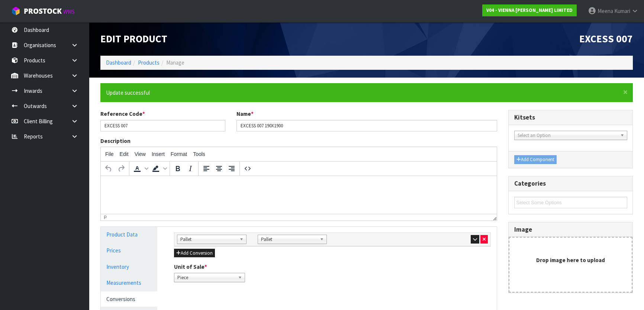 The width and height of the screenshot is (644, 310). What do you see at coordinates (622, 11) in the screenshot?
I see `span: Kumari` at bounding box center [622, 11].